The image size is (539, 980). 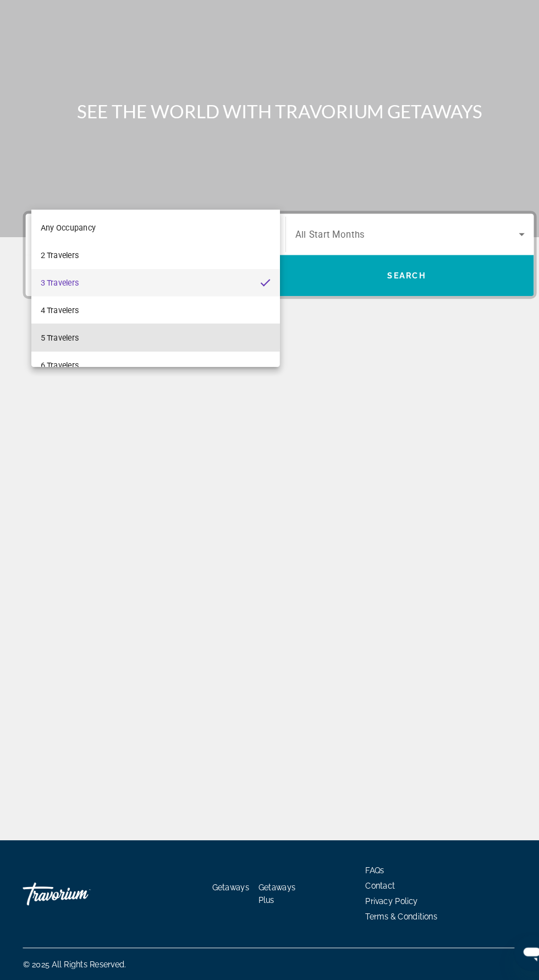 I want to click on span: Any Occupancy, so click(x=66, y=255).